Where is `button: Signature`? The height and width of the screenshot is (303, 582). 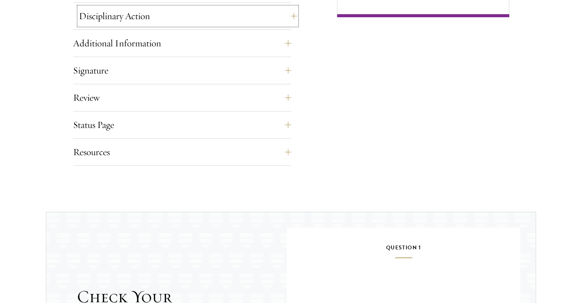 button: Signature is located at coordinates (182, 70).